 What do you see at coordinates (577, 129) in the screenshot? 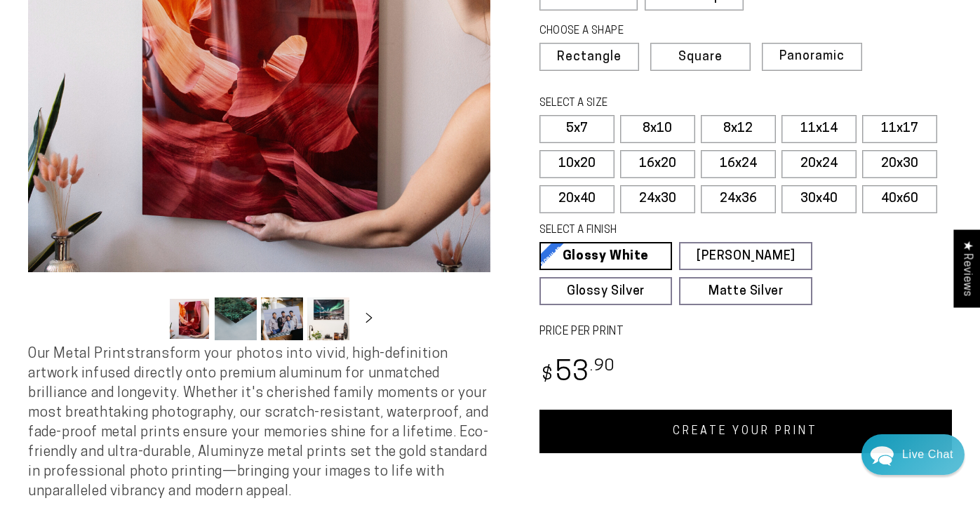
I see `label: 5x7` at bounding box center [577, 129].